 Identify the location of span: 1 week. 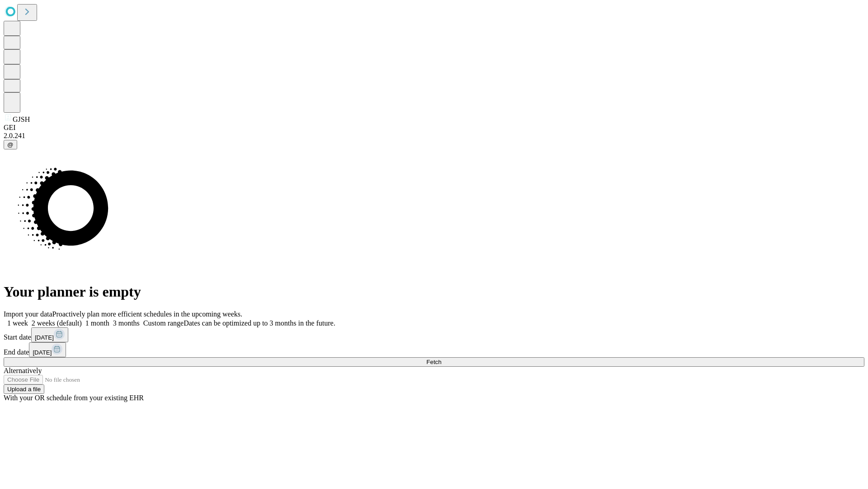
(17, 323).